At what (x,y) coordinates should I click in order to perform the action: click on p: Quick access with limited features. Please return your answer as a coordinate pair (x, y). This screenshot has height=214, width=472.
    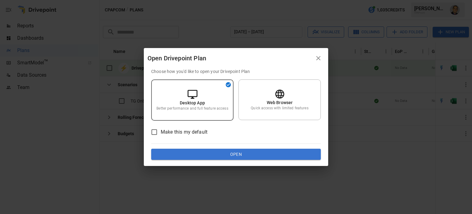
    Looking at the image, I should click on (280, 108).